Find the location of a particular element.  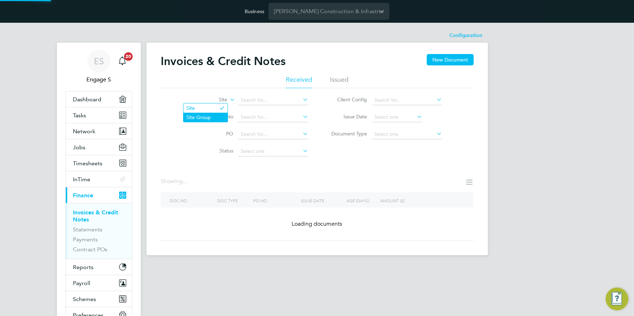

span: InTime is located at coordinates (81, 179).